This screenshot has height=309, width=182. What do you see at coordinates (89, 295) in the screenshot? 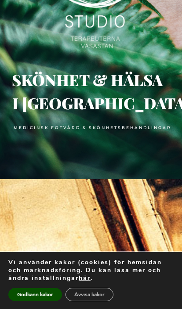
I see `button: Avvisa kakor` at bounding box center [89, 295].